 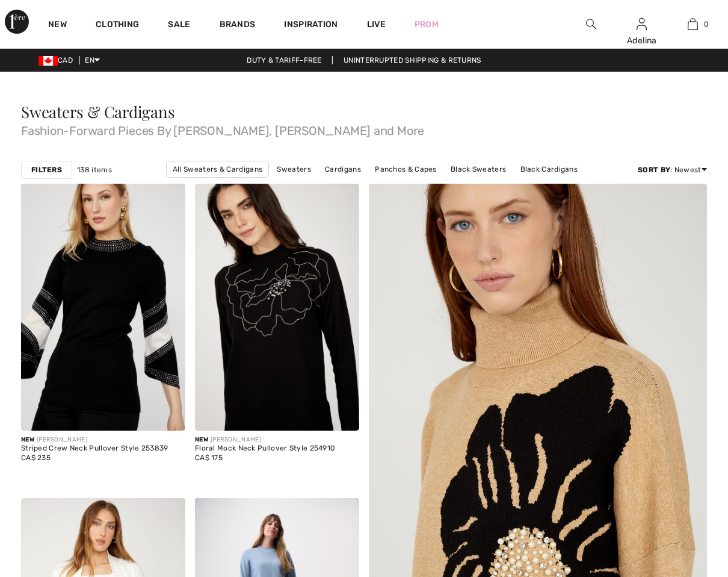 I want to click on a: Striped Crew Neck Pullover Style 253839. Black/Off White, so click(x=103, y=307).